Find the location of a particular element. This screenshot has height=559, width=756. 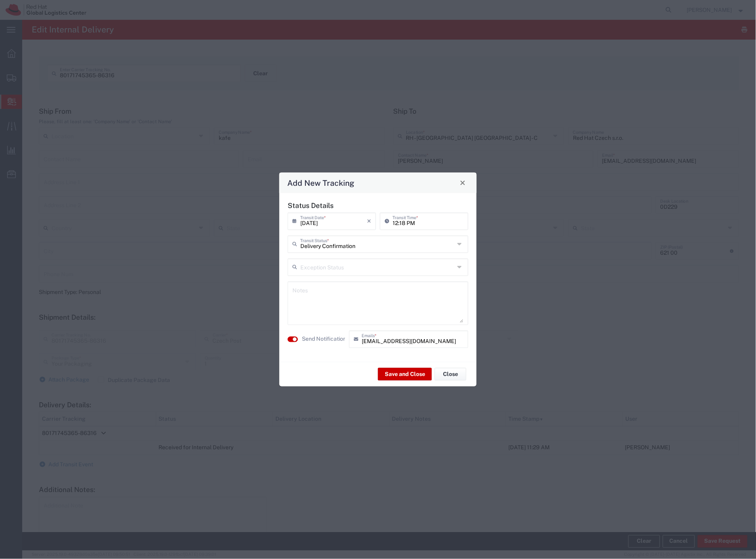

h4: Add New Tracking is located at coordinates (321, 183).